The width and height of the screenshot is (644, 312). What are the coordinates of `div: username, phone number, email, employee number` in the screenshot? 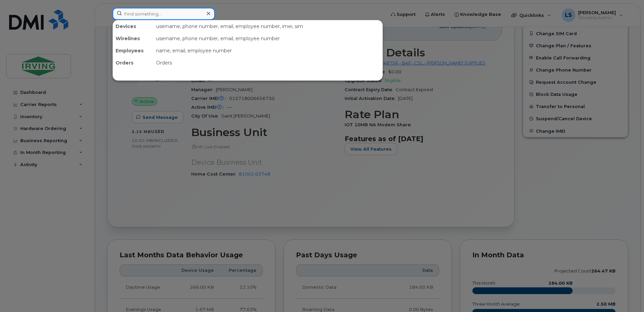 It's located at (268, 39).